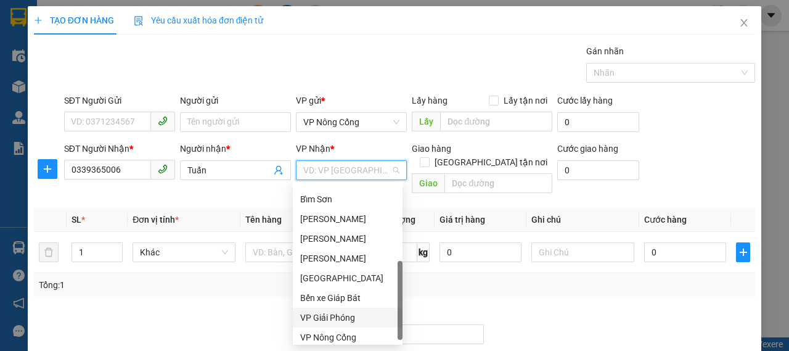 The width and height of the screenshot is (789, 351). I want to click on button: delete, so click(49, 252).